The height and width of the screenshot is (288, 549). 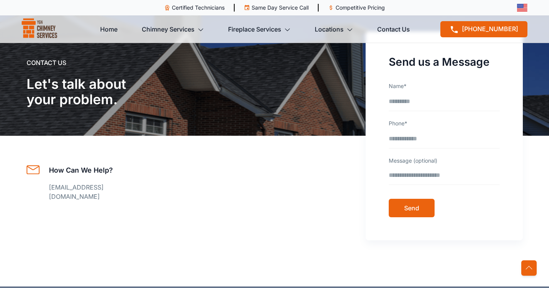 What do you see at coordinates (411, 208) in the screenshot?
I see `button: Send` at bounding box center [411, 208].